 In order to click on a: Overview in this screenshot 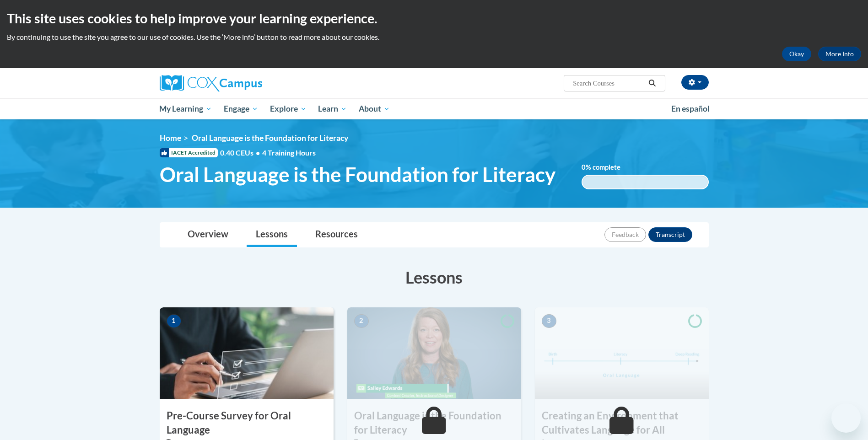, I will do `click(208, 235)`.